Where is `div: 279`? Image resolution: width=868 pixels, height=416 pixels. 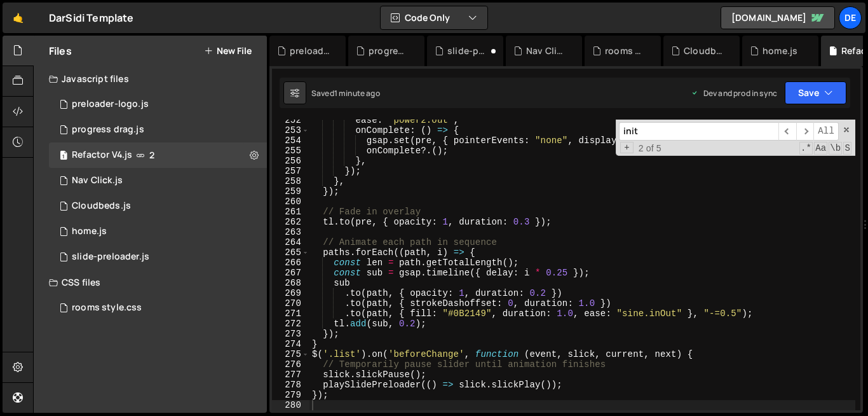 div: 279 is located at coordinates (291, 395).